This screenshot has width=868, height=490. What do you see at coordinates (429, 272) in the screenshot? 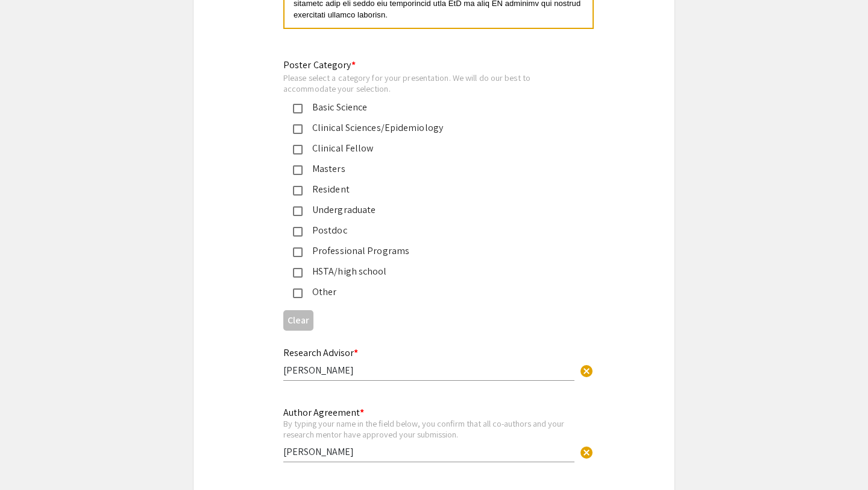
I see `div: HSTA/high school` at bounding box center [429, 272].